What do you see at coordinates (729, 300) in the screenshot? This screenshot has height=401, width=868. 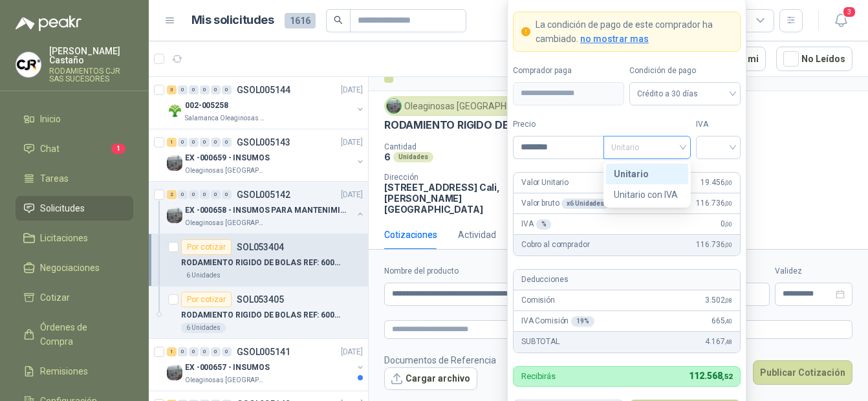 I see `span: ,08` at bounding box center [729, 300].